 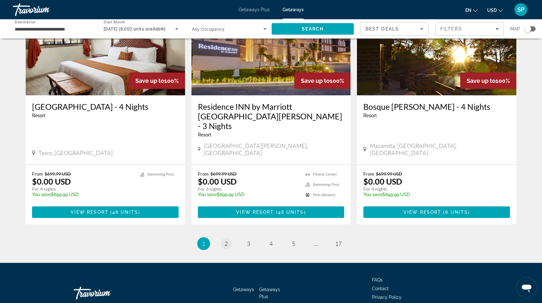 I want to click on button: View Resort(8 units), so click(x=436, y=212).